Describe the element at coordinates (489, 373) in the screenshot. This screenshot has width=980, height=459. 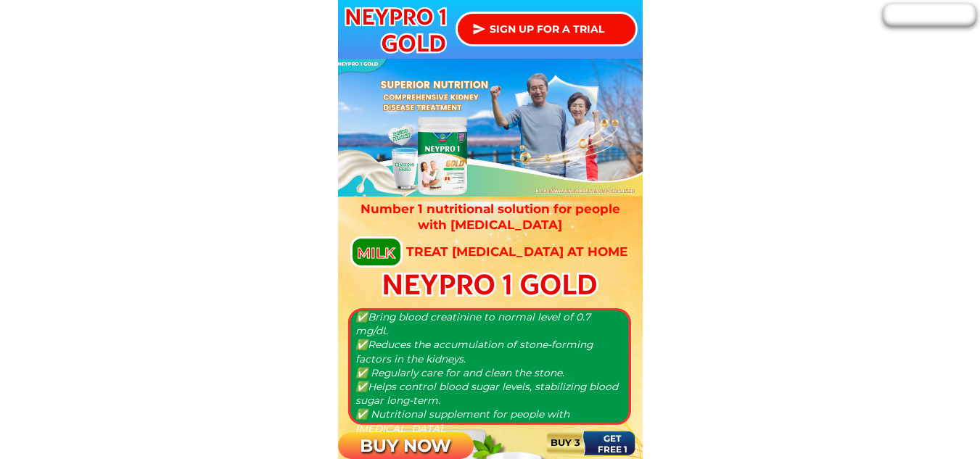
I see `h3: ✅Bring blood creatinine to normal level of 0.7 mg/dL ✅Reduces the accumulation of stone-forming f...` at that location.